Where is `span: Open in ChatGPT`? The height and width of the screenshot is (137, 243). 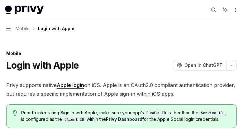 span: Open in ChatGPT is located at coordinates (204, 65).